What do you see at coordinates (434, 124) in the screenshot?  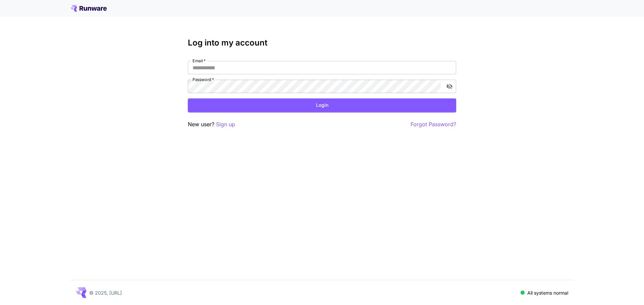 I see `button: Forgot Password?` at bounding box center [434, 124].